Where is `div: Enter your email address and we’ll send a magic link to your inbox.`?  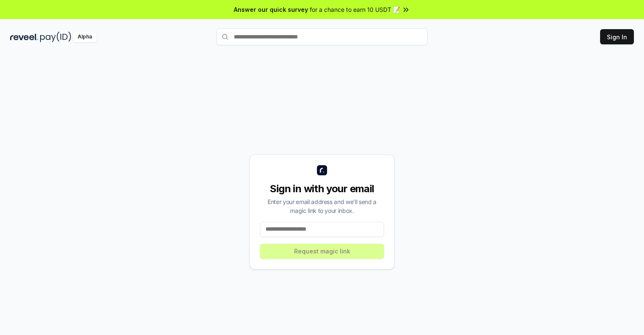
div: Enter your email address and we’ll send a magic link to your inbox. is located at coordinates (322, 206).